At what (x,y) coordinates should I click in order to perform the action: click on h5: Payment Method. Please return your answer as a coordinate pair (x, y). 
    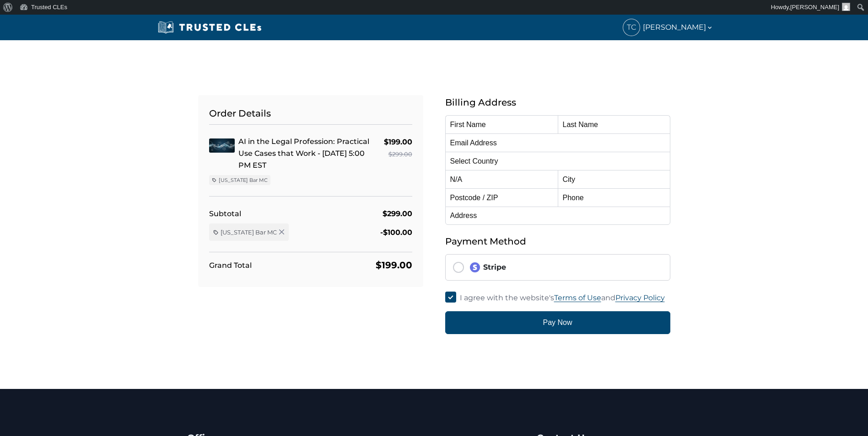
    Looking at the image, I should click on (558, 241).